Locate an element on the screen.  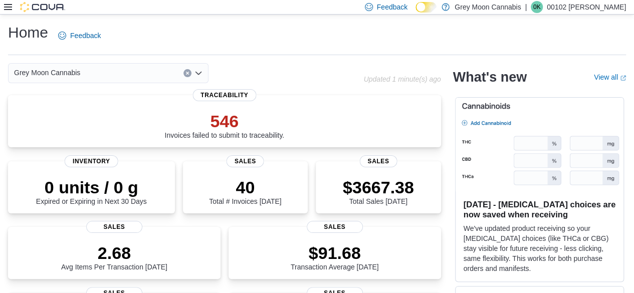
a: View allExternal link is located at coordinates (610, 77).